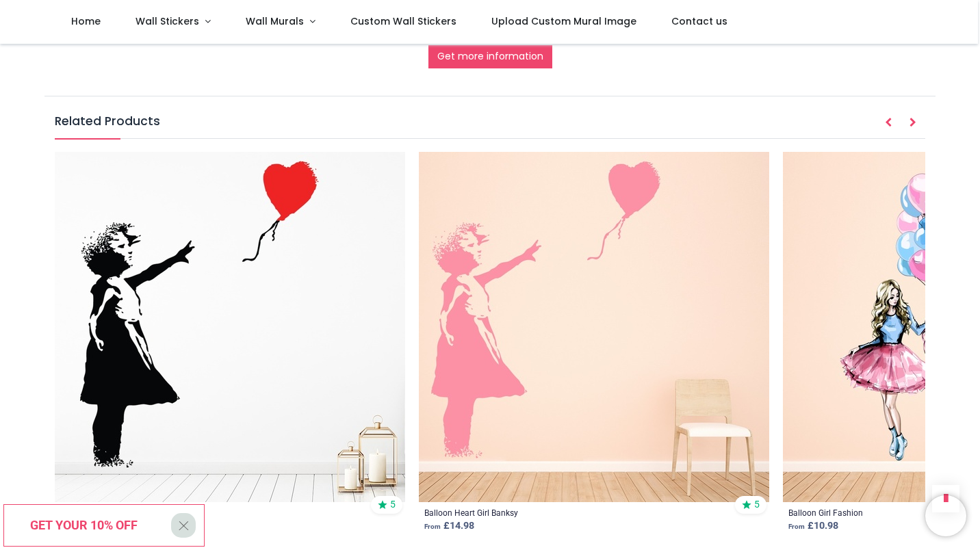 This screenshot has height=550, width=980. I want to click on span: Upload Custom Mural Image, so click(564, 21).